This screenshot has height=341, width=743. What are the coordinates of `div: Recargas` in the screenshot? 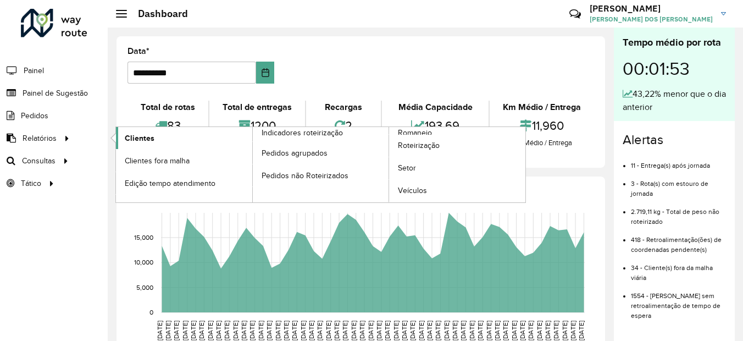 It's located at (343, 107).